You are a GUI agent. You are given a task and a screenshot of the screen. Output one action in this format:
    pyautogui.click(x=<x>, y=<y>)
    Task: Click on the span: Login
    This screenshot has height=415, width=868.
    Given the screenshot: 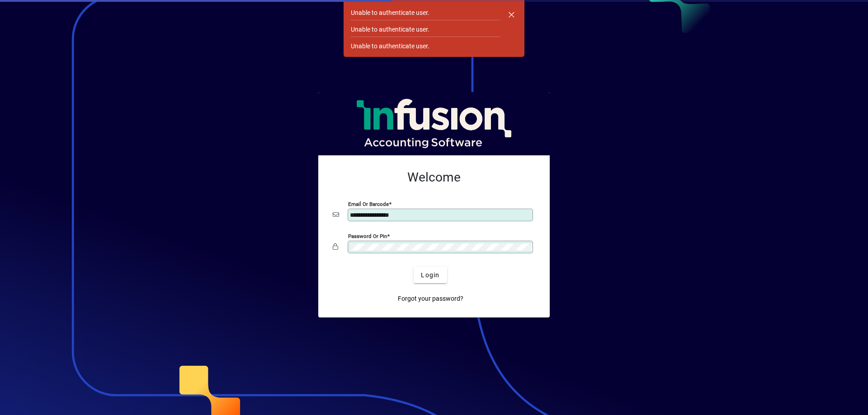 What is the action you would take?
    pyautogui.click(x=430, y=275)
    